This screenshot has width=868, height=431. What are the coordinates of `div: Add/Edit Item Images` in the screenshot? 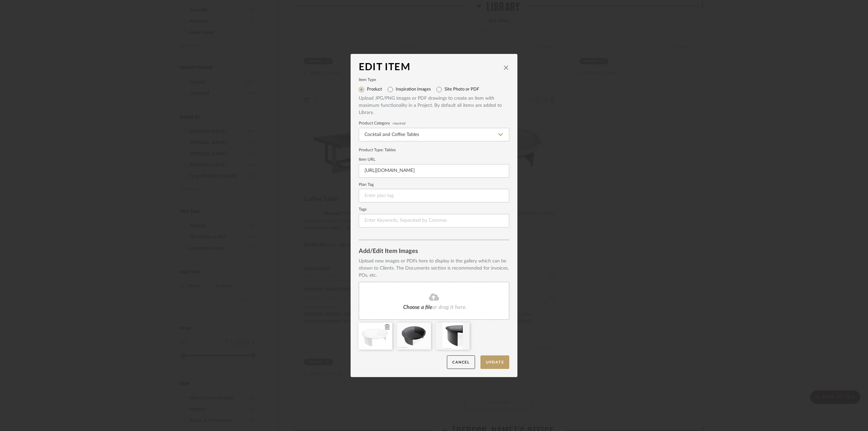 It's located at (434, 251).